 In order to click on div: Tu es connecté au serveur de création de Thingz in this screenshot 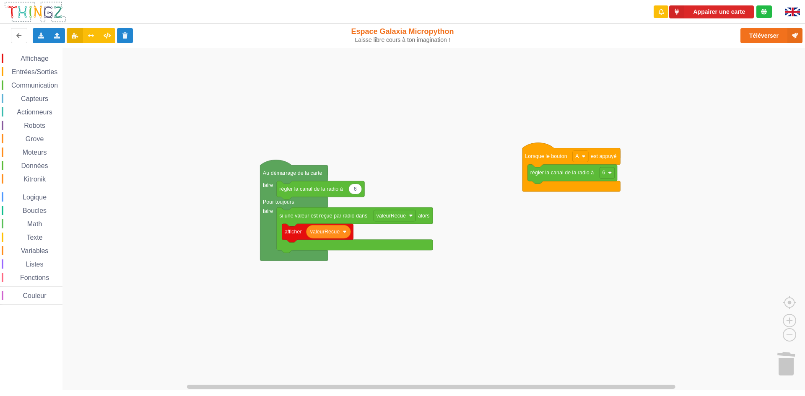, I will do `click(764, 12)`.